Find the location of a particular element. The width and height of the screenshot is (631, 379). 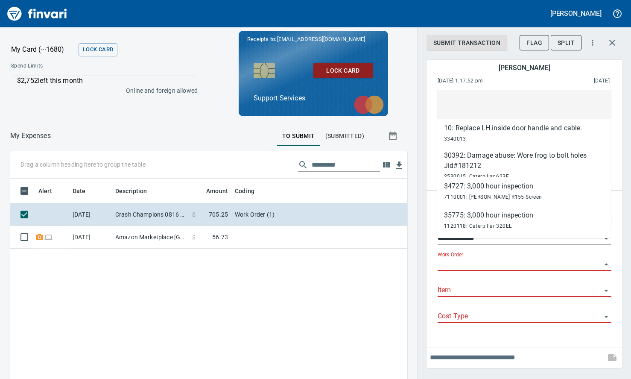

button: Close transaction is located at coordinates (612, 43).